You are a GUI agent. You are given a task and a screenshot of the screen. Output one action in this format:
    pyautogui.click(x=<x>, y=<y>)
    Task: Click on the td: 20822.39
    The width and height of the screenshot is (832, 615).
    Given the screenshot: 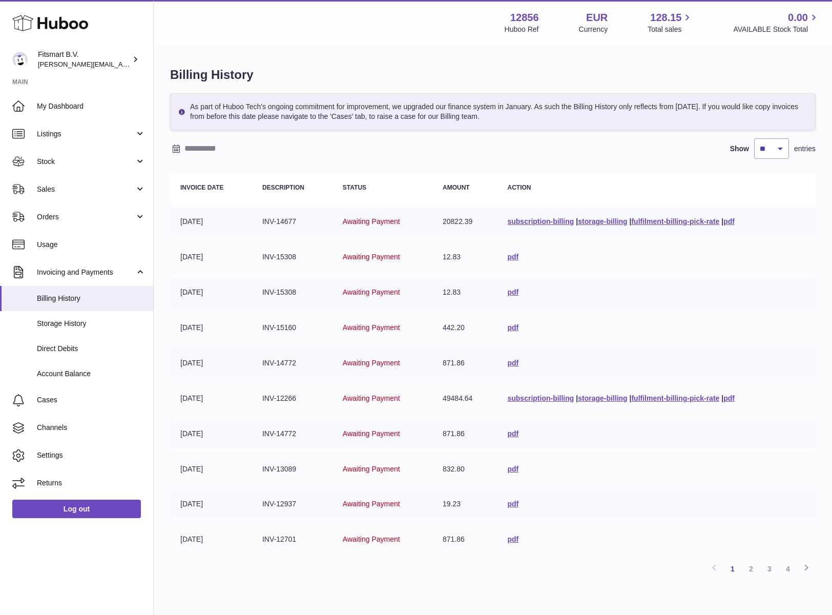 What is the action you would take?
    pyautogui.click(x=464, y=221)
    